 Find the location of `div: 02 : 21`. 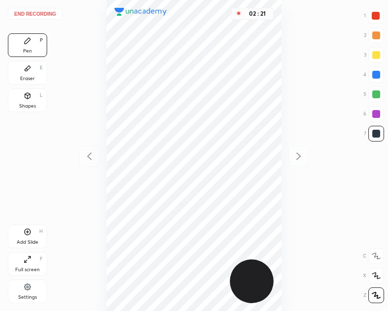

div: 02 : 21 is located at coordinates (257, 14).